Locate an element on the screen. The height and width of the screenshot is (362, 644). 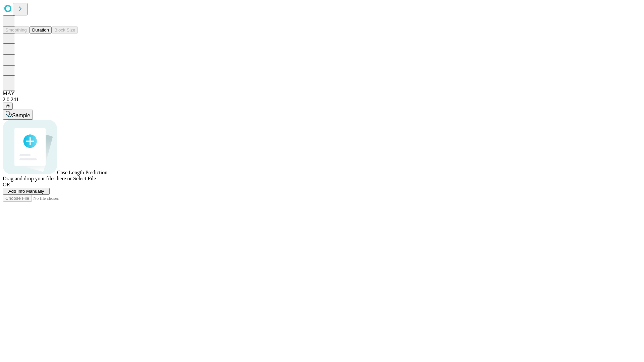
span: OR is located at coordinates (6, 184).